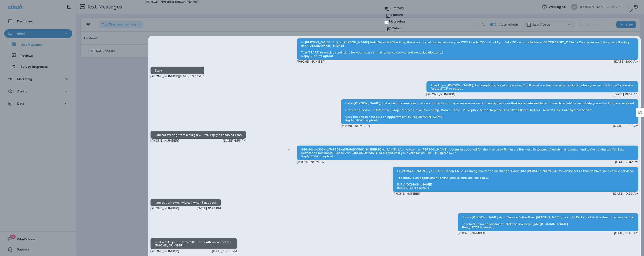 The height and width of the screenshot is (256, 644). I want to click on div: Start, so click(177, 71).